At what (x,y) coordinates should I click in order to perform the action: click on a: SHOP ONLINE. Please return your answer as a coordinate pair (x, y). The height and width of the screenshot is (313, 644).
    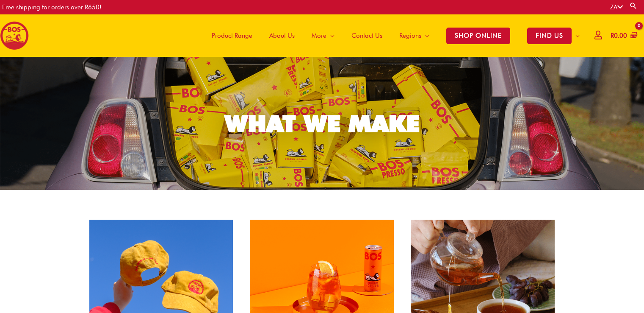
    Looking at the image, I should click on (478, 35).